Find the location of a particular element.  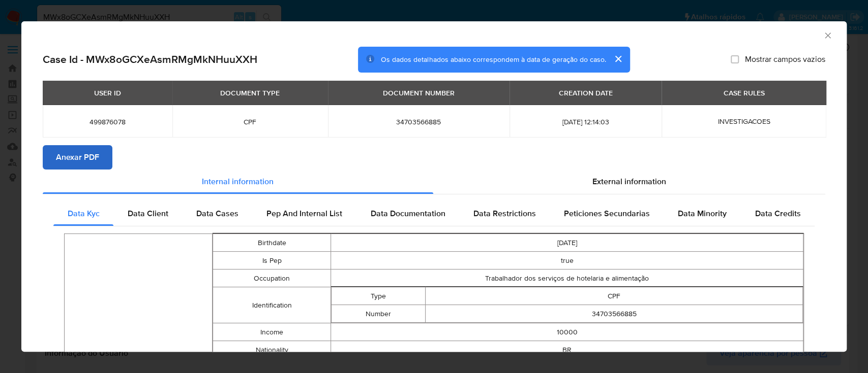

h2: Case Id - MWx8oGCXeAsmRMgMkNHuuXXH is located at coordinates (150, 59).